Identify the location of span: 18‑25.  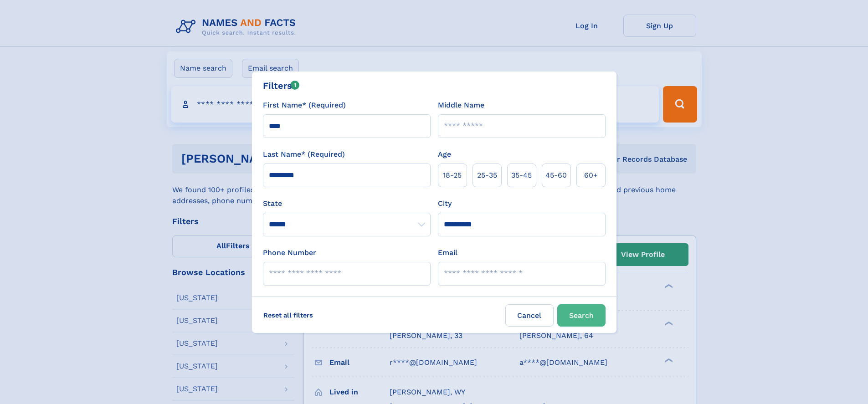
(452, 175).